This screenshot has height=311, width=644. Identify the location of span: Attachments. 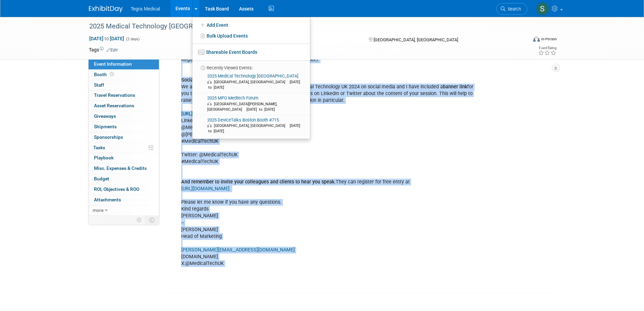
(108, 199).